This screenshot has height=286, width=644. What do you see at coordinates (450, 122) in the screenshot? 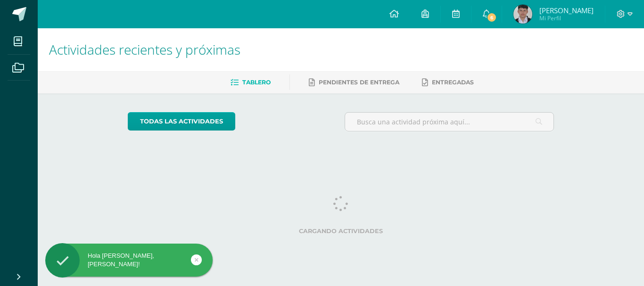
I see `input: Busca una actividad próxima aquí...` at bounding box center [450, 122].